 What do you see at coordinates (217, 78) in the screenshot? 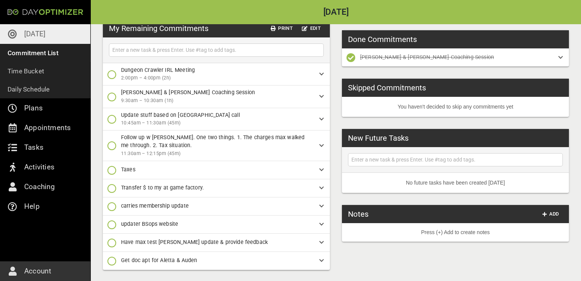
I see `span: 2:00pm – 4:00pm (2h)` at bounding box center [217, 78].